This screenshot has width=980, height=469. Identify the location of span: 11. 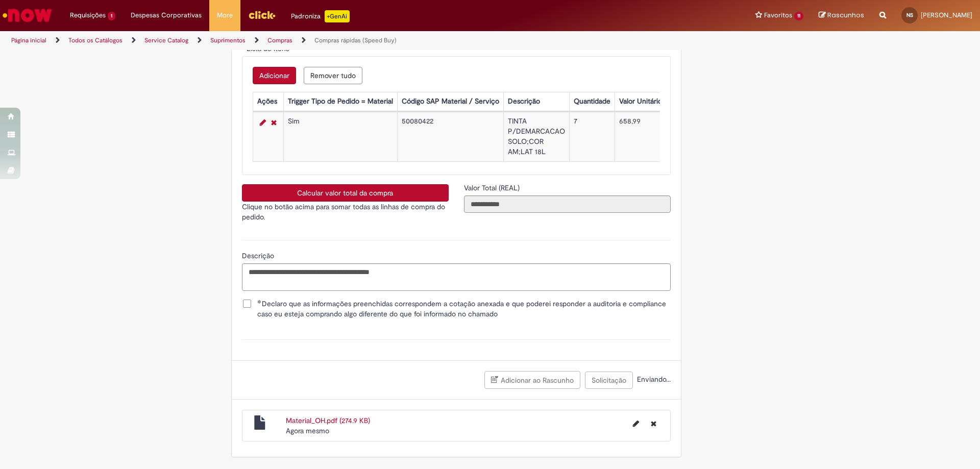
(799, 16).